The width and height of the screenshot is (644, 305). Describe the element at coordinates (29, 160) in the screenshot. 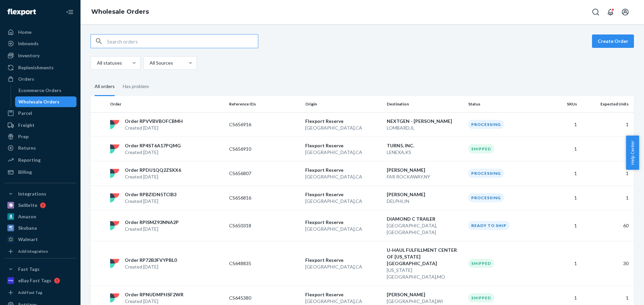

I see `div: Reporting` at that location.